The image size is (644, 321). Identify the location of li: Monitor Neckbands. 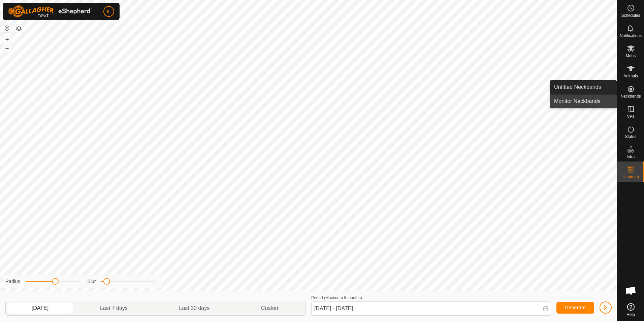
(583, 101).